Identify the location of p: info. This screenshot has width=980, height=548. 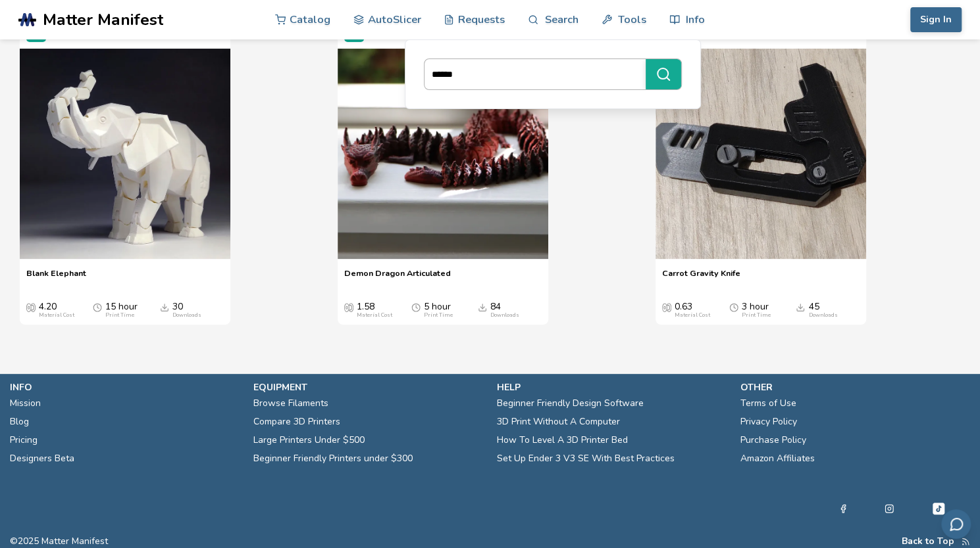
(125, 388).